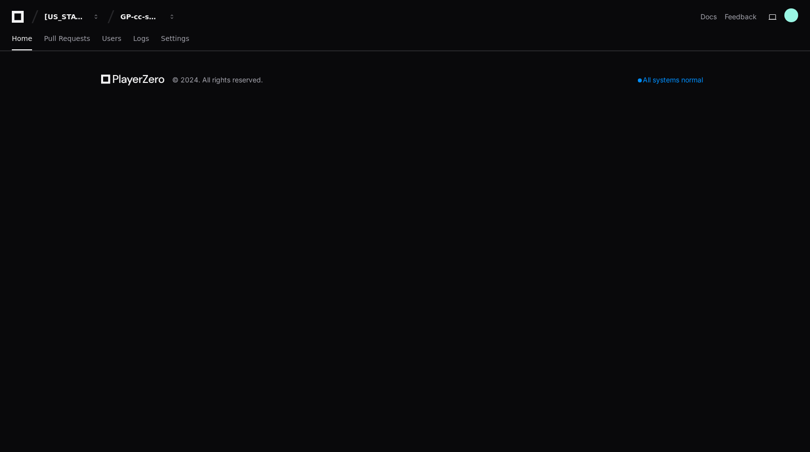 This screenshot has width=810, height=452. What do you see at coordinates (67, 39) in the screenshot?
I see `a: Pull Requests` at bounding box center [67, 39].